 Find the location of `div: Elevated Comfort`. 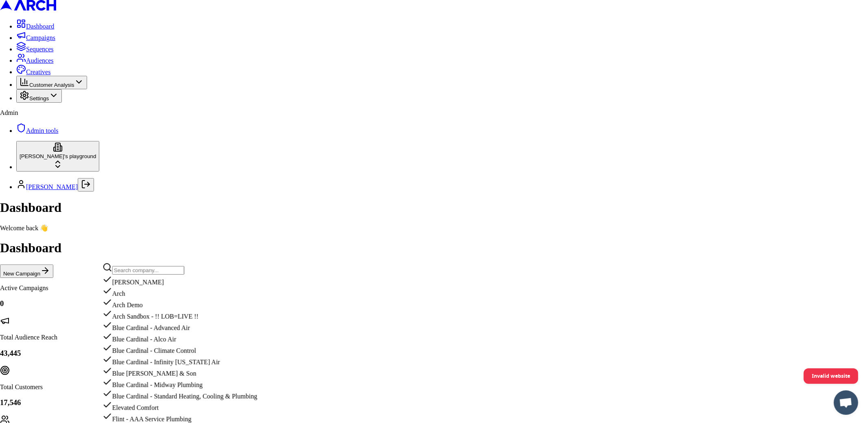

div: Elevated Comfort is located at coordinates (194, 406).